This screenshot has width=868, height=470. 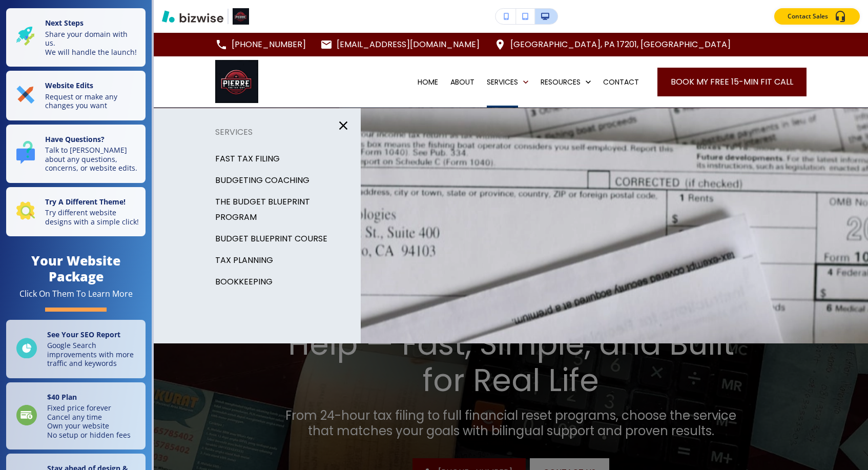 What do you see at coordinates (76, 95) in the screenshot?
I see `button: Website EditsRequest or make any changes you want` at bounding box center [76, 95].